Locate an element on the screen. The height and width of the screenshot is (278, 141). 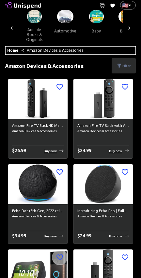
a: Amazon Devices & Accessories is located at coordinates (55, 50).